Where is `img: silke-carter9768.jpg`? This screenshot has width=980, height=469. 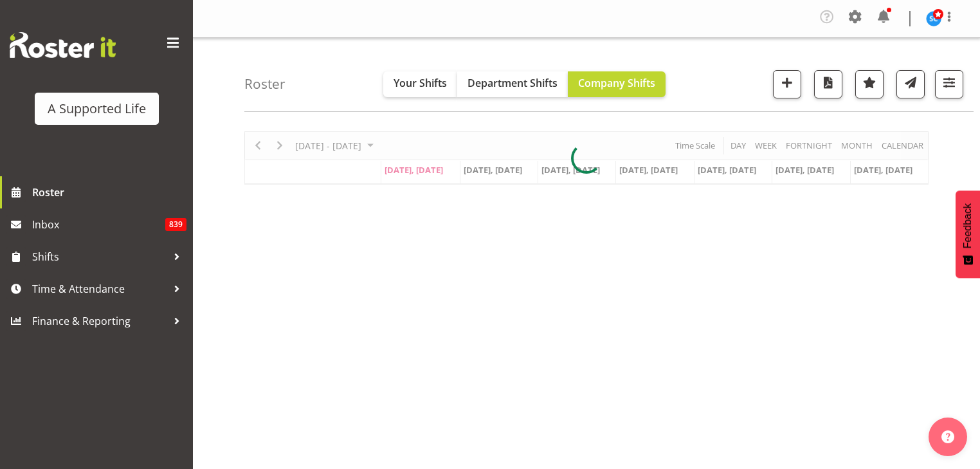 img: silke-carter9768.jpg is located at coordinates (934, 19).